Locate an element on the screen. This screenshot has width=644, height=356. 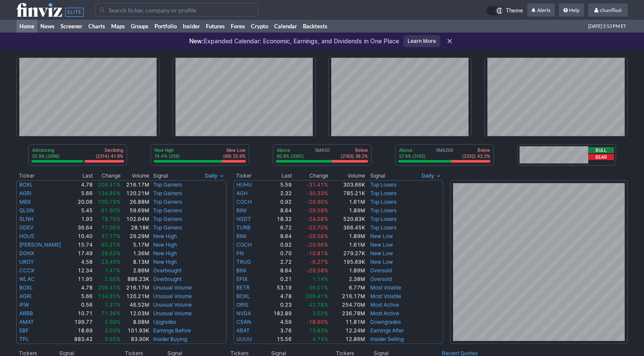
span: 134.85% is located at coordinates (109, 193).